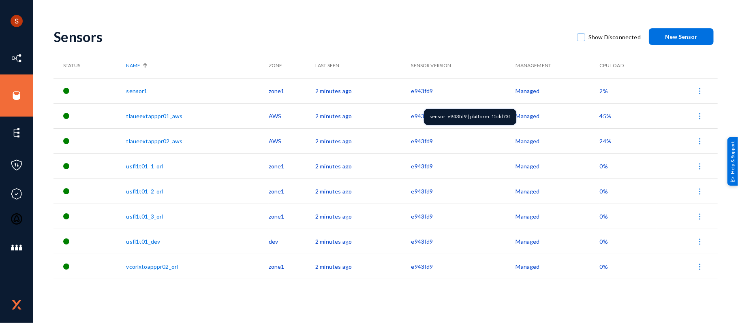  Describe the element at coordinates (152, 267) in the screenshot. I see `a: vcorlxtoapppr02_orl` at that location.